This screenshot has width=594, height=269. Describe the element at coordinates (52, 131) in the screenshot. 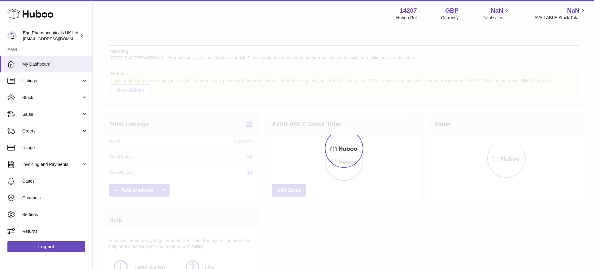

I see `span: Orders` at that location.